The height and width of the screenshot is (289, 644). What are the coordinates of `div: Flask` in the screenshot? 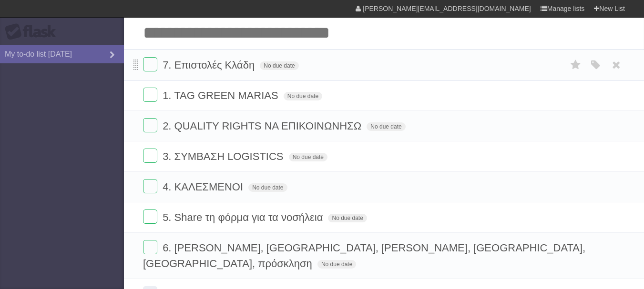 It's located at (34, 32).